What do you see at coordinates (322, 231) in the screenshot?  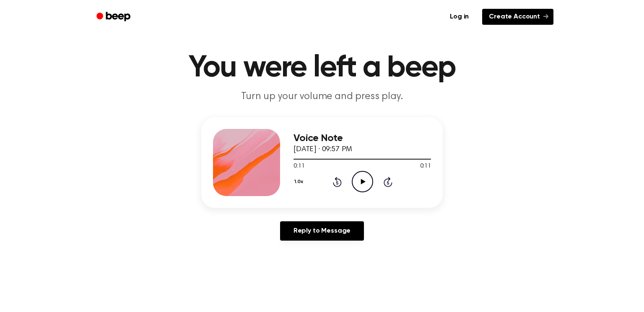 I see `a: Reply to Message` at bounding box center [322, 231].